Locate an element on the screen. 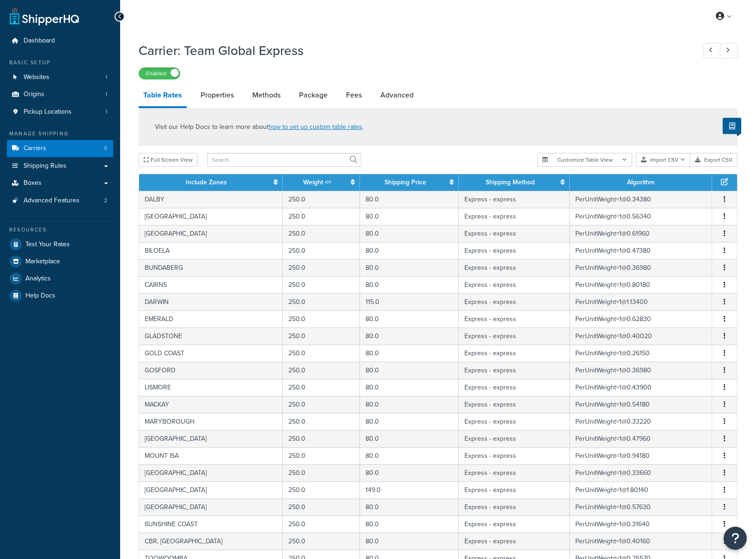 This screenshot has height=559, width=756. li: Origins is located at coordinates (60, 95).